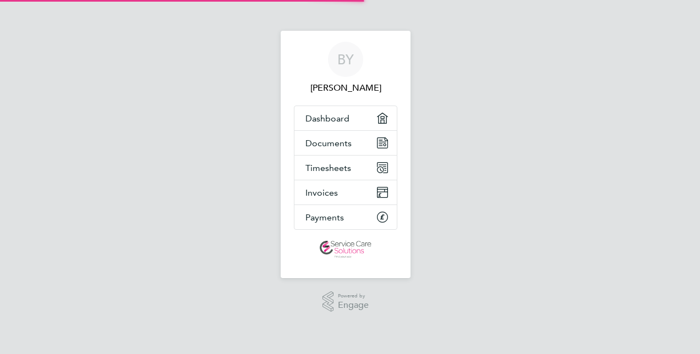  What do you see at coordinates (345, 168) in the screenshot?
I see `a: Timesheets` at bounding box center [345, 168].